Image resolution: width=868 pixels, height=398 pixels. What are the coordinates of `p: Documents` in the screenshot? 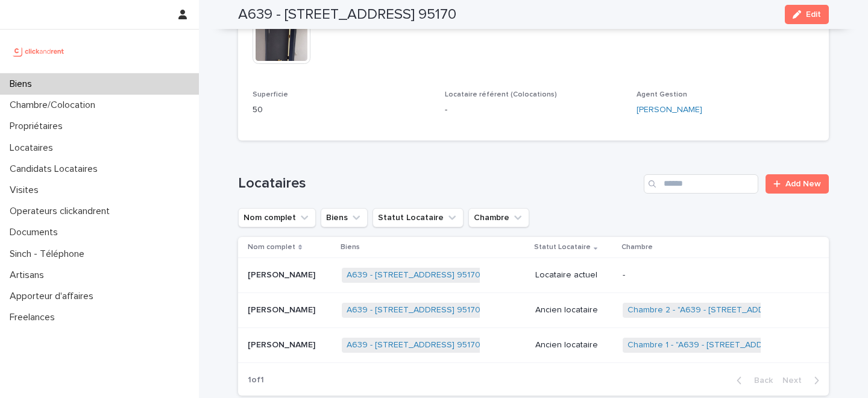 It's located at (36, 232).